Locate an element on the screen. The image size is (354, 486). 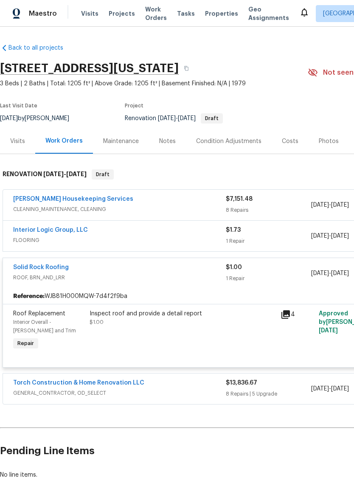
span: Projects is located at coordinates (122, 14).